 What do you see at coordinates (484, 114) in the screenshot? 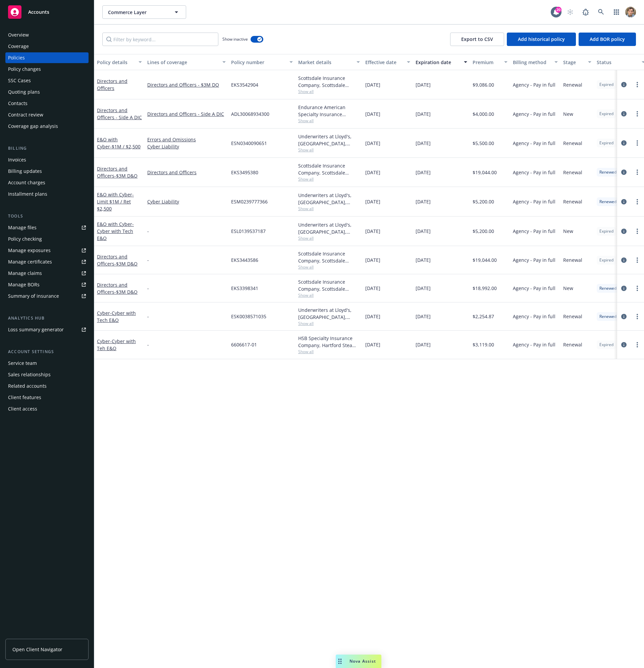
I see `span: $4,000.00` at bounding box center [484, 114].